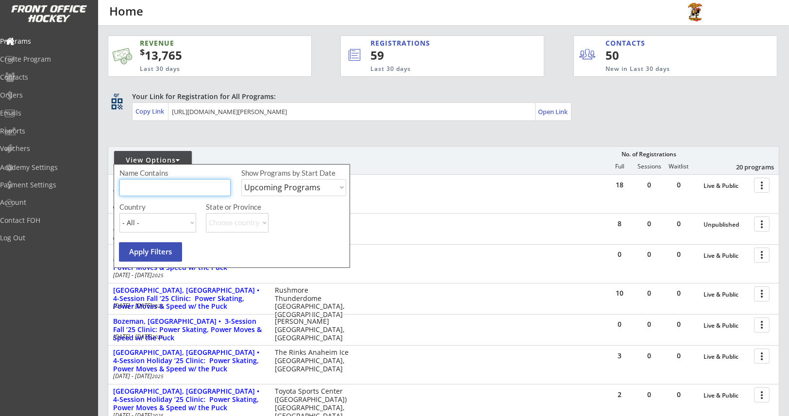 The width and height of the screenshot is (789, 416). I want to click on button: Apply Filters, so click(150, 252).